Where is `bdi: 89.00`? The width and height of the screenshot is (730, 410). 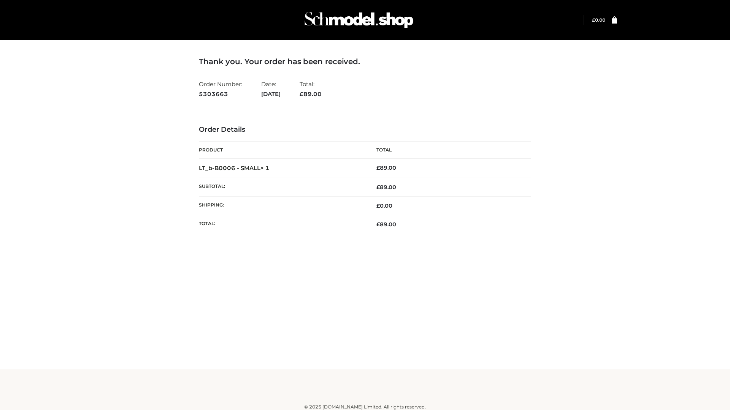
bdi: 89.00 is located at coordinates (386, 168).